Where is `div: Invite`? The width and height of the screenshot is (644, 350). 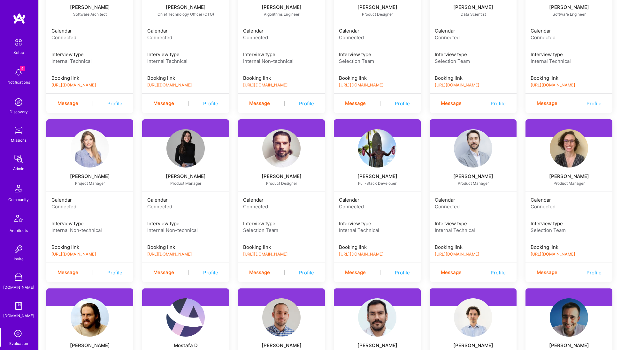
div: Invite is located at coordinates (19, 259).